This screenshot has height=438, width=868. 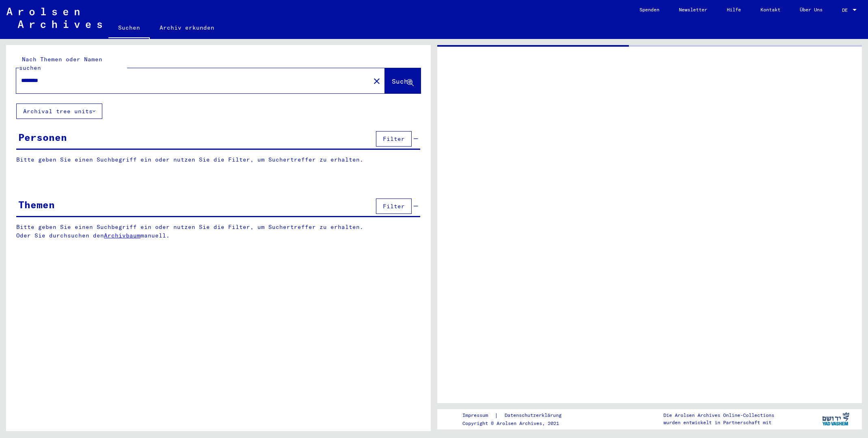 What do you see at coordinates (516, 423) in the screenshot?
I see `p: Copyright © Arolsen Archives, 2021` at bounding box center [516, 423].